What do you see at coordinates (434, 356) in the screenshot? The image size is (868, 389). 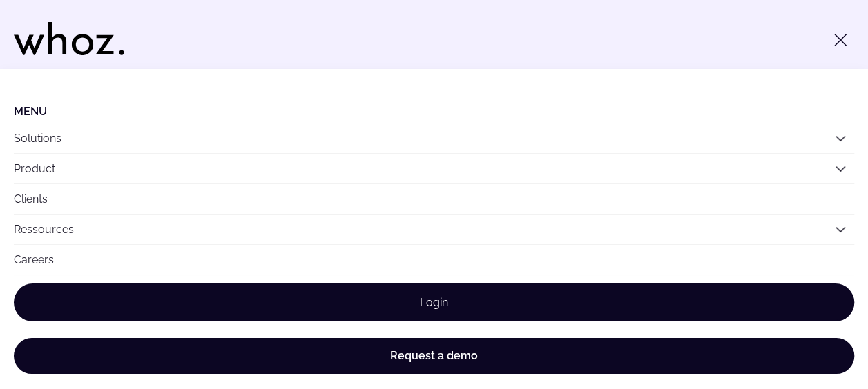 I see `a: Request a demo` at bounding box center [434, 356].